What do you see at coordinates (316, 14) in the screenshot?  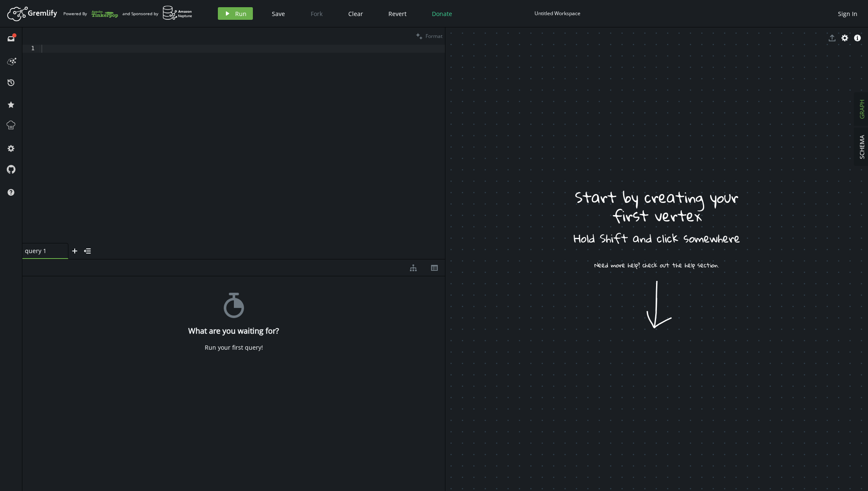 I see `button: Fork` at bounding box center [316, 14].